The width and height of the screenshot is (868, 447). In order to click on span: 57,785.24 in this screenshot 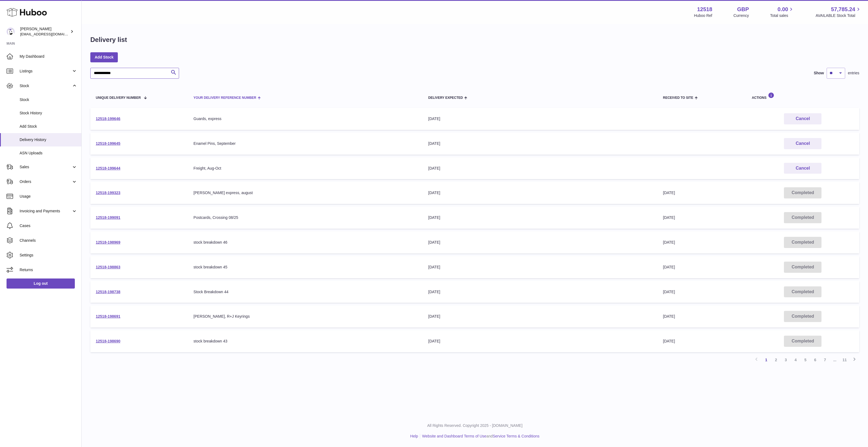, I will do `click(843, 9)`.